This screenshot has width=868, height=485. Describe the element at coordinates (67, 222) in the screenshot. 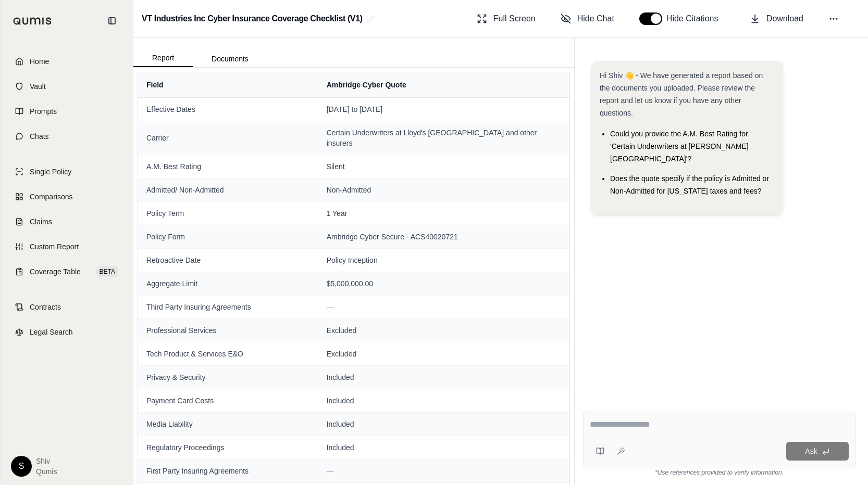

I see `a: Claims` at that location.